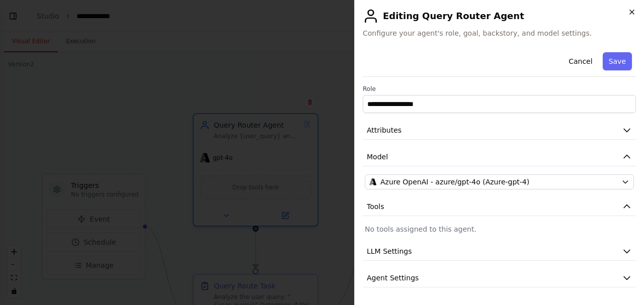 Image resolution: width=644 pixels, height=305 pixels. What do you see at coordinates (384, 130) in the screenshot?
I see `span: Attributes` at bounding box center [384, 130].